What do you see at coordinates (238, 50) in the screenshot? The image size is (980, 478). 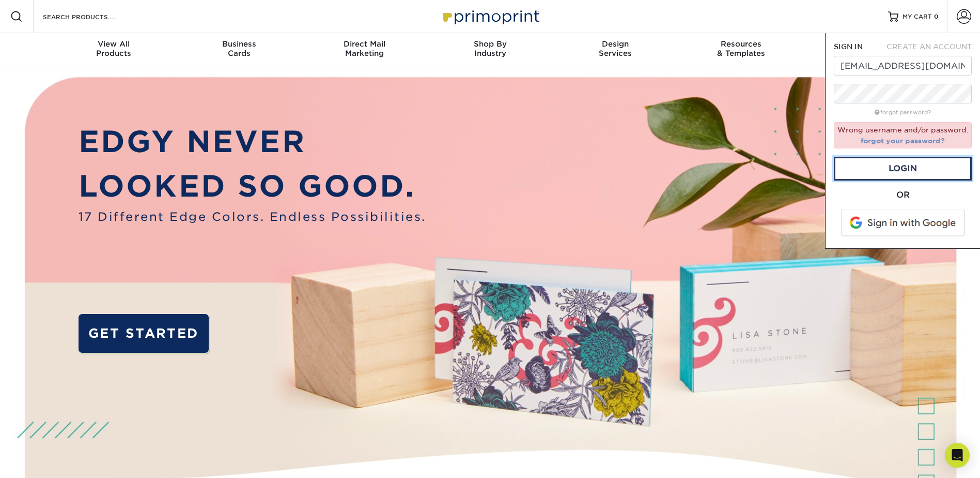 I see `a: BusinessCards` at bounding box center [238, 50].